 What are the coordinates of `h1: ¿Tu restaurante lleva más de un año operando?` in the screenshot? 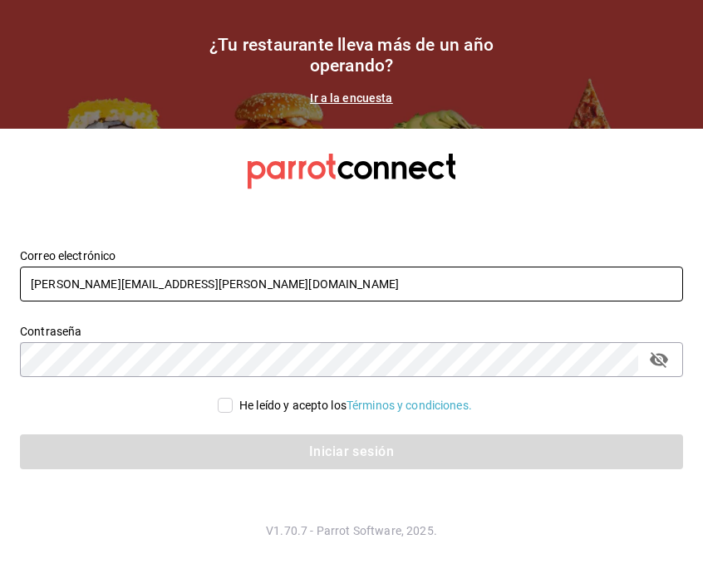 It's located at (352, 55).